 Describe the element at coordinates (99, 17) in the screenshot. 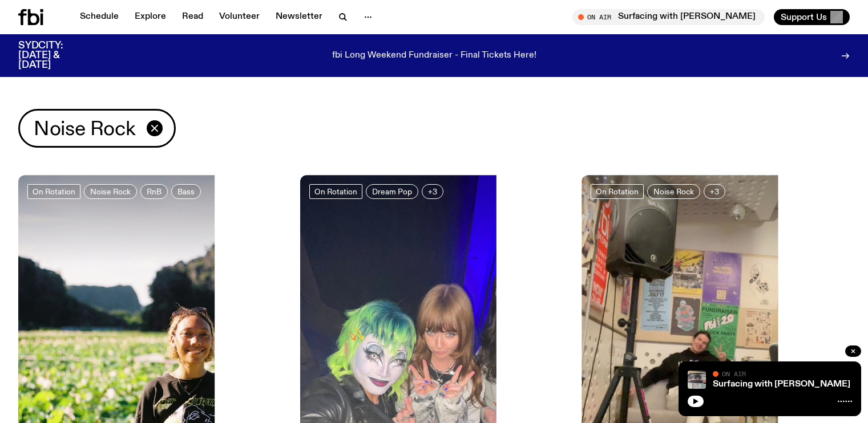

I see `a: Schedule` at that location.